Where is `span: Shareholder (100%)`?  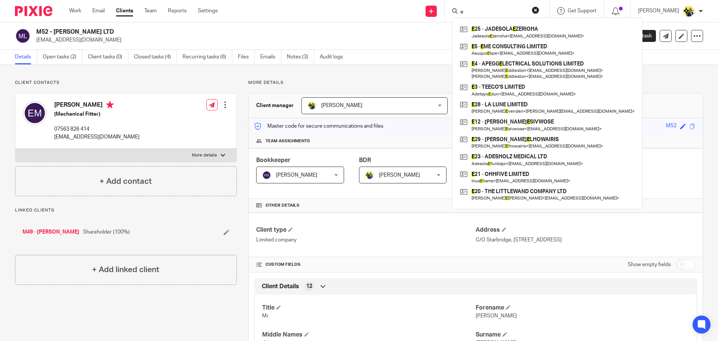
span: Shareholder (100%) is located at coordinates (106, 232).